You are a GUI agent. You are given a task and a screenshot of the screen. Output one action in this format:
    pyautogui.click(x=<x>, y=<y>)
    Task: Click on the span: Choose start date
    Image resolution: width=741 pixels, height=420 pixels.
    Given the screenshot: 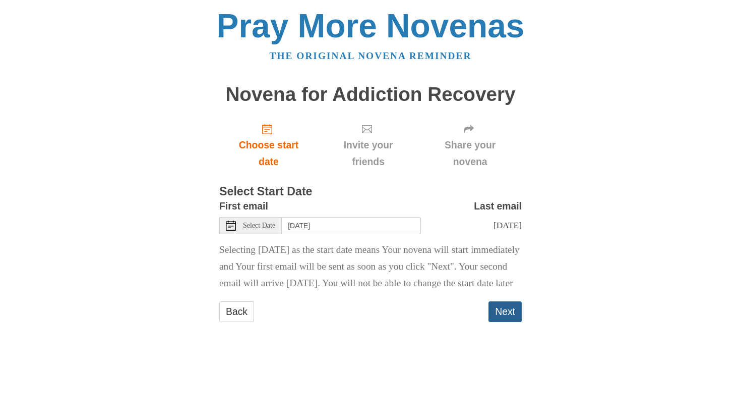 What is the action you would take?
    pyautogui.click(x=269, y=153)
    